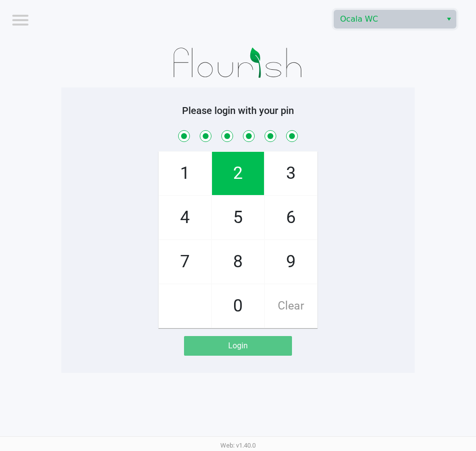  I want to click on span: Web: v1.40.0, so click(238, 445).